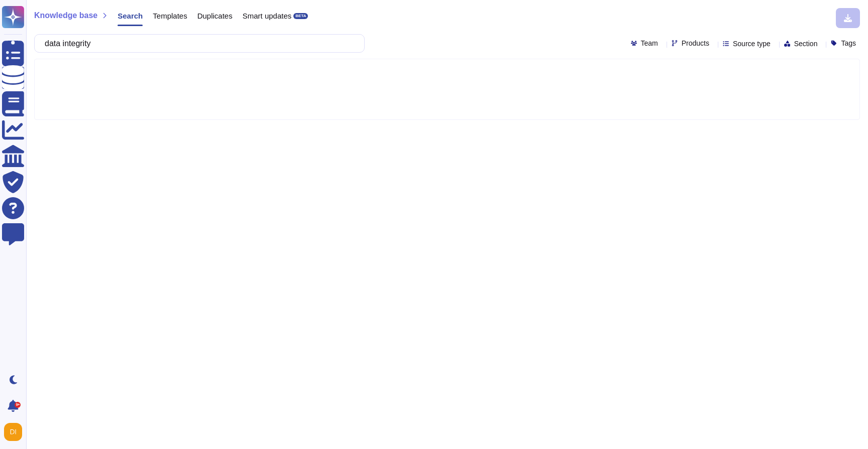 The image size is (868, 449). Describe the element at coordinates (849, 43) in the screenshot. I see `span: Tags` at that location.